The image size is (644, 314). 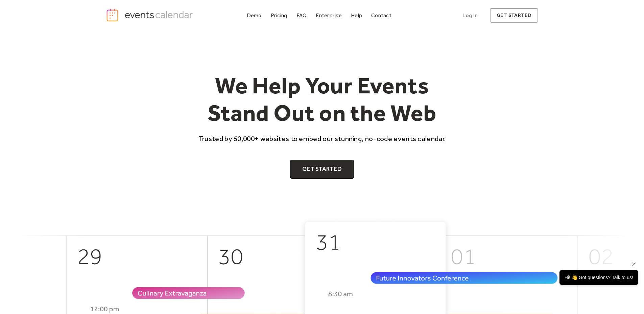 What do you see at coordinates (279, 15) in the screenshot?
I see `div: Pricing` at bounding box center [279, 15].